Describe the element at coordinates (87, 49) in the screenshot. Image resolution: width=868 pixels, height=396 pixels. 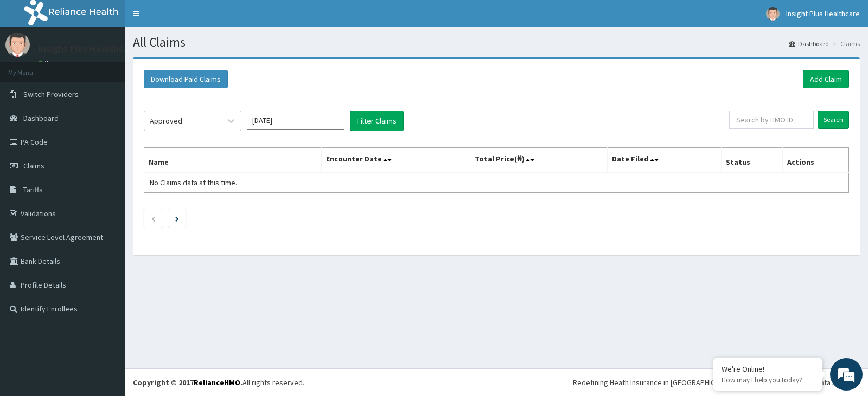
I see `p: Insight Plus Healthcare` at that location.